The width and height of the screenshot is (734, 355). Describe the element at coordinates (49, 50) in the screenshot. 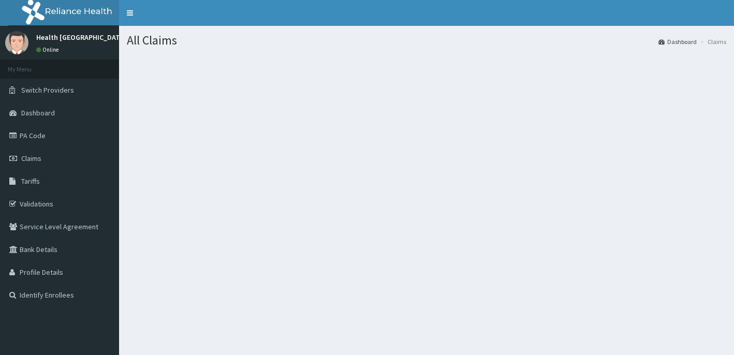

I see `a: Online` at that location.